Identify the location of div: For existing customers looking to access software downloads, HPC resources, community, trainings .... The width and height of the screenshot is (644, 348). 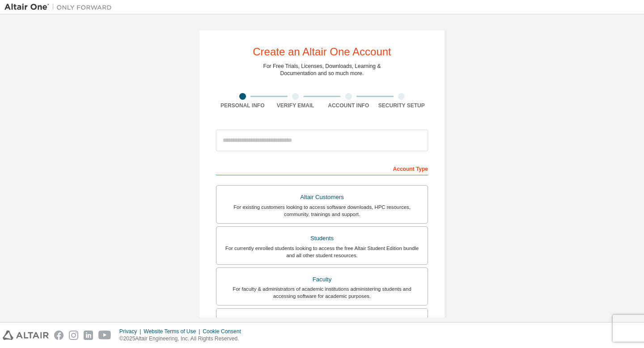
(322, 211).